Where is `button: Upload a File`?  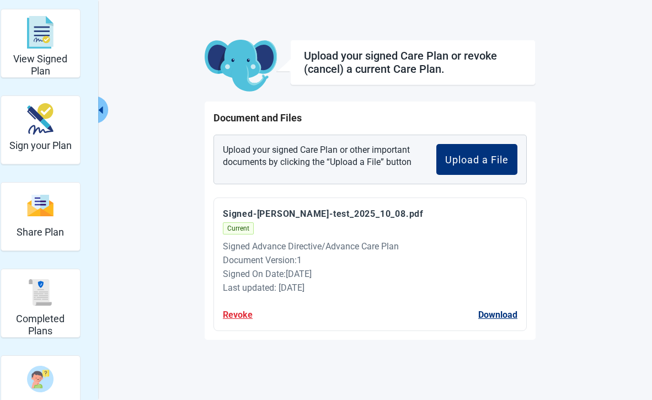 button: Upload a File is located at coordinates (476, 159).